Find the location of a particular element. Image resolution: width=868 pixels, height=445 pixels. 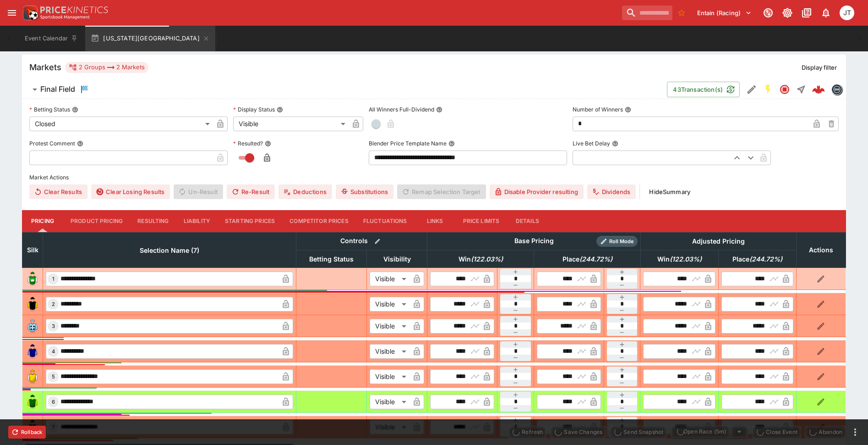

div: Closed is located at coordinates (121, 124).